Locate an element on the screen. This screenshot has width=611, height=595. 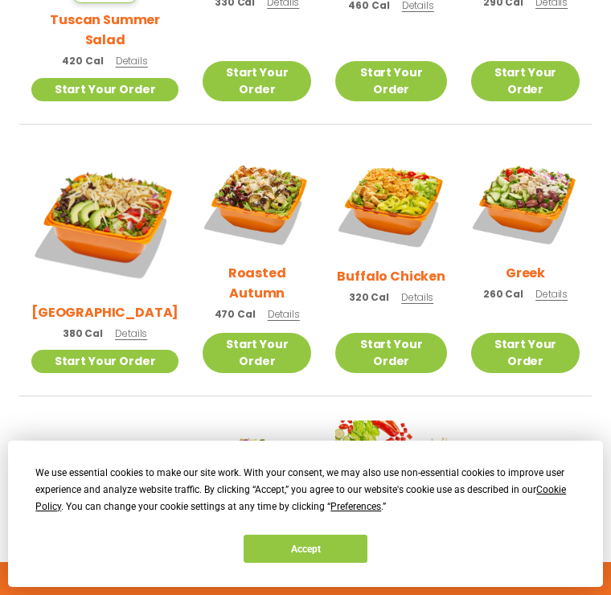
span: Preferences is located at coordinates (356, 507).